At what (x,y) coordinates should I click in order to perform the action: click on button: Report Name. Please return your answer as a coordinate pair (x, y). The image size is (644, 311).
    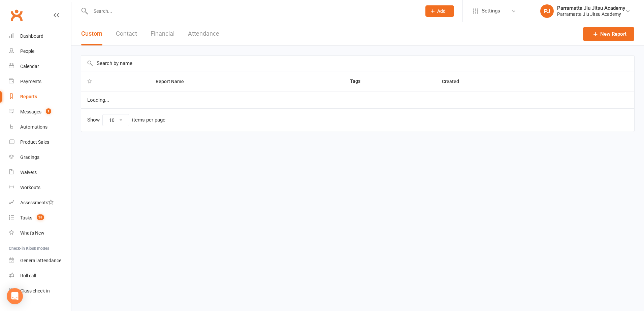
    Looking at the image, I should click on (174, 81).